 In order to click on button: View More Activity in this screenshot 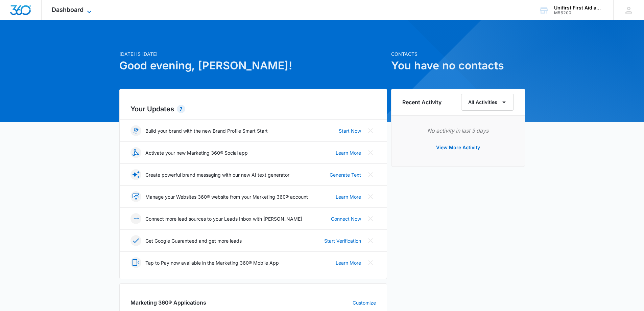, I will do `click(458, 147)`.